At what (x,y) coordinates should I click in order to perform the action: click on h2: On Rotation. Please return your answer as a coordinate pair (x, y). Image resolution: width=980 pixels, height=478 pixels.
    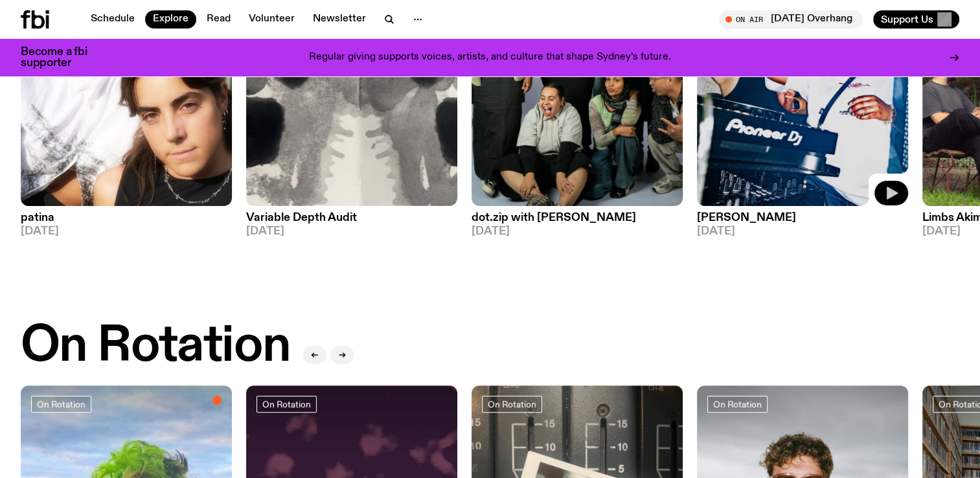
    Looking at the image, I should click on (155, 346).